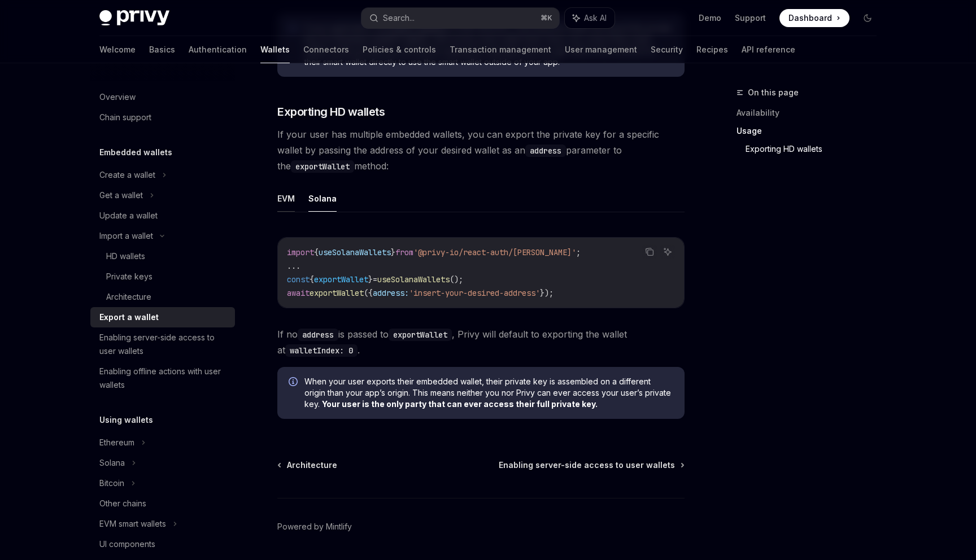  What do you see at coordinates (163, 379) in the screenshot?
I see `div: Enabling offline actions with user wallets` at bounding box center [163, 379].